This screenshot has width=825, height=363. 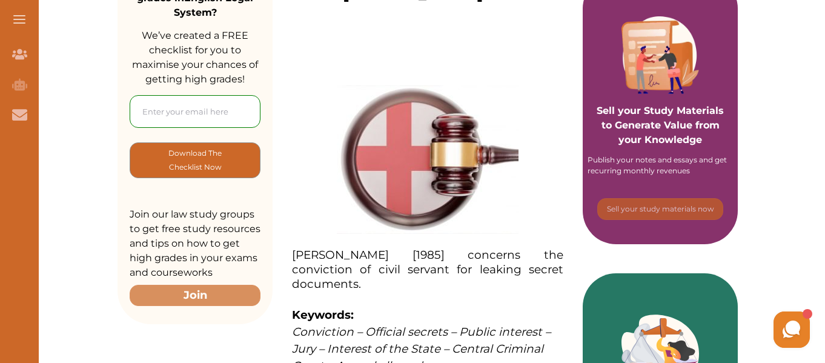 I want to click on img: English-Legal-System-feature-300x245.jpg, so click(x=428, y=159).